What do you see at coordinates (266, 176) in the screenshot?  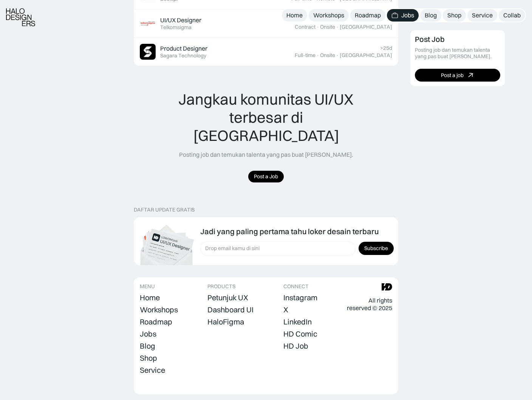 I see `a: Post a Job` at bounding box center [266, 176].